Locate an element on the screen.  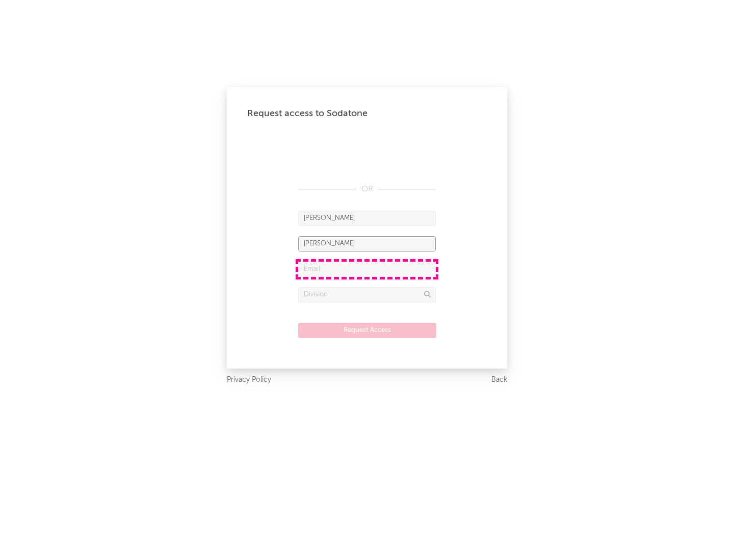
input: Last Name is located at coordinates (367, 244).